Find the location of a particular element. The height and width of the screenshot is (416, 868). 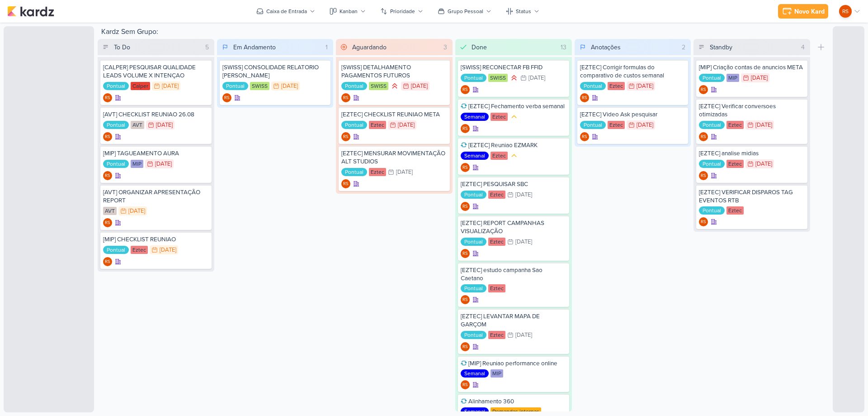

div: Alinhamento 360 is located at coordinates (514, 401).